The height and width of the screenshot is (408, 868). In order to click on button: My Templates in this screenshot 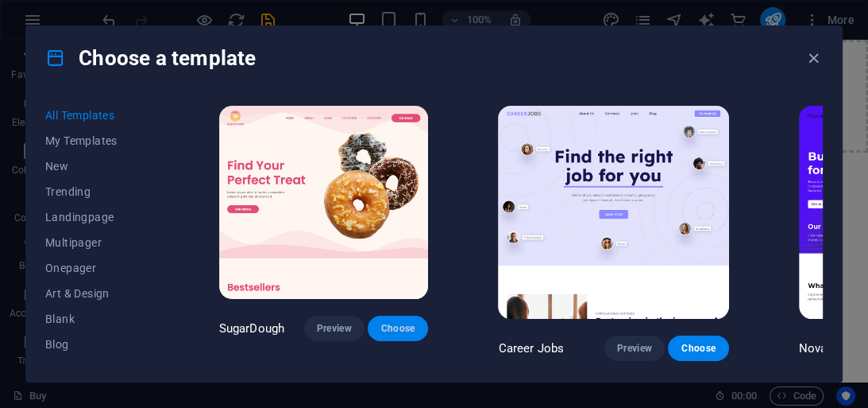, I will do `click(97, 141)`.